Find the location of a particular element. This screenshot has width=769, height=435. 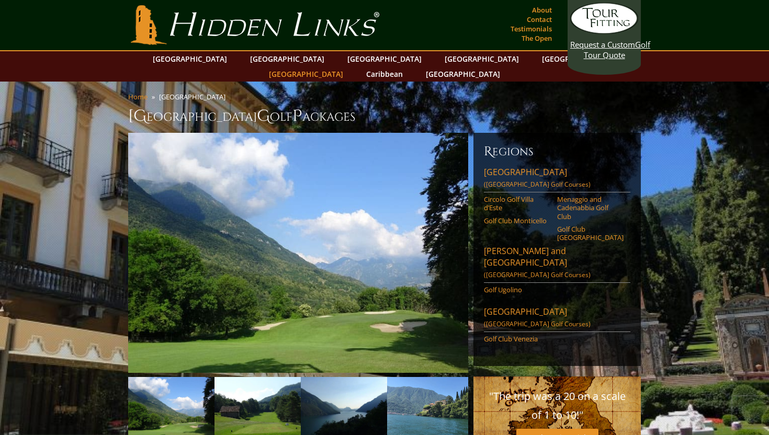

a: Menaggio and Cadenabbia Golf Club is located at coordinates (590, 208).